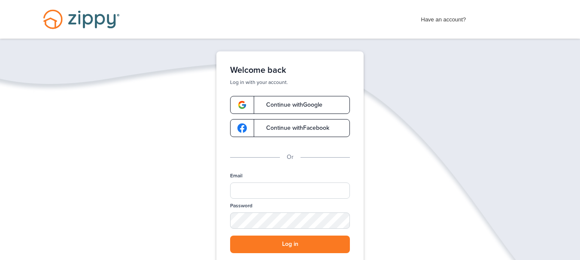 This screenshot has height=260, width=580. Describe the element at coordinates (290, 105) in the screenshot. I see `span: Continue with Google` at that location.